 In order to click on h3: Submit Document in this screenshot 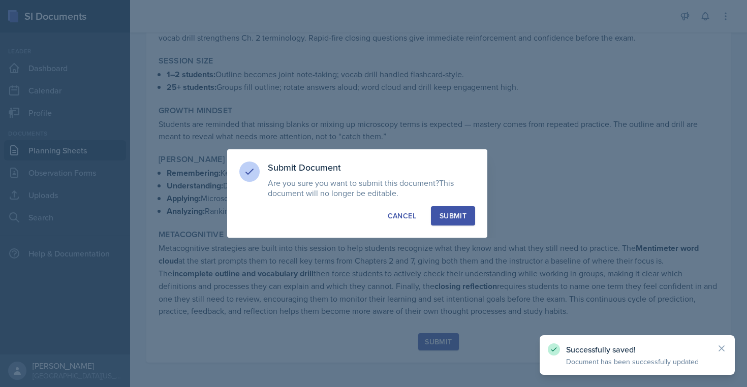, I will do `click(371, 168)`.